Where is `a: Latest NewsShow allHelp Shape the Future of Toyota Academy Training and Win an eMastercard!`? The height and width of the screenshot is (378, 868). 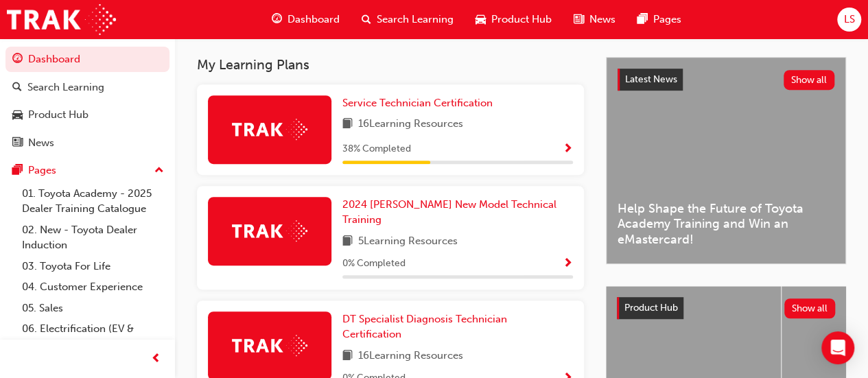
a: Latest NewsShow allHelp Shape the Future of Toyota Academy Training and Win an eMastercard! is located at coordinates (726, 161).